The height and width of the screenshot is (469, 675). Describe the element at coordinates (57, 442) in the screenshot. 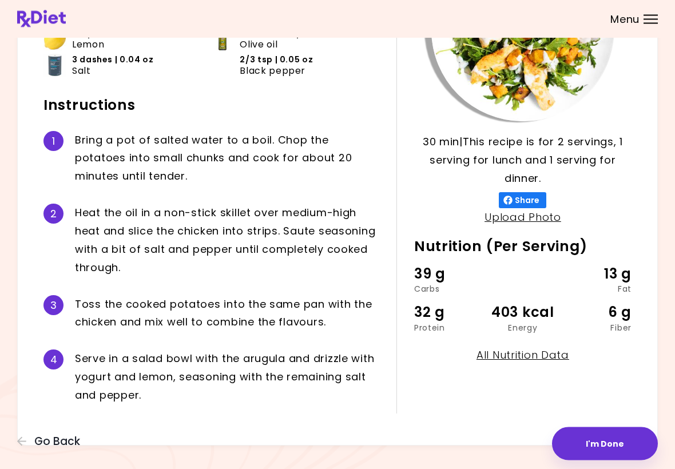

I see `span: Go Back` at that location.